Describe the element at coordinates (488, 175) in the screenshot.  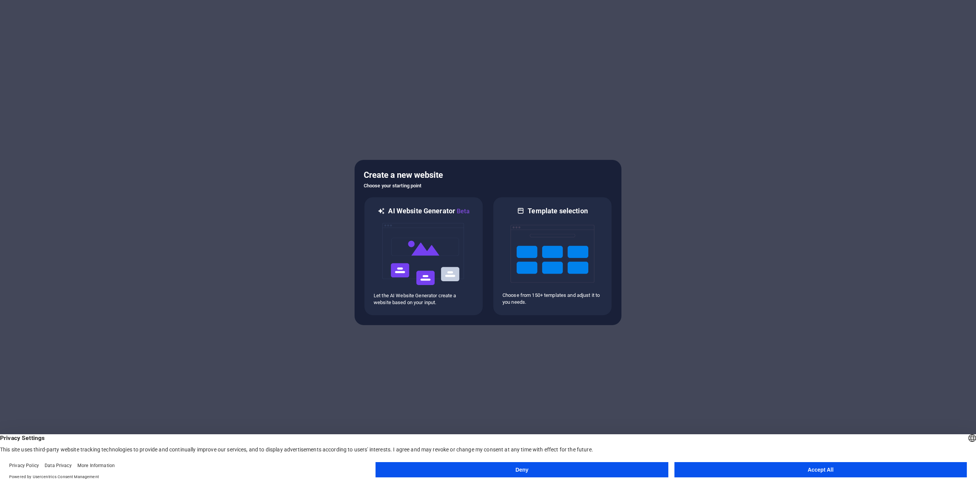
I see `h5: Create a new website` at that location.